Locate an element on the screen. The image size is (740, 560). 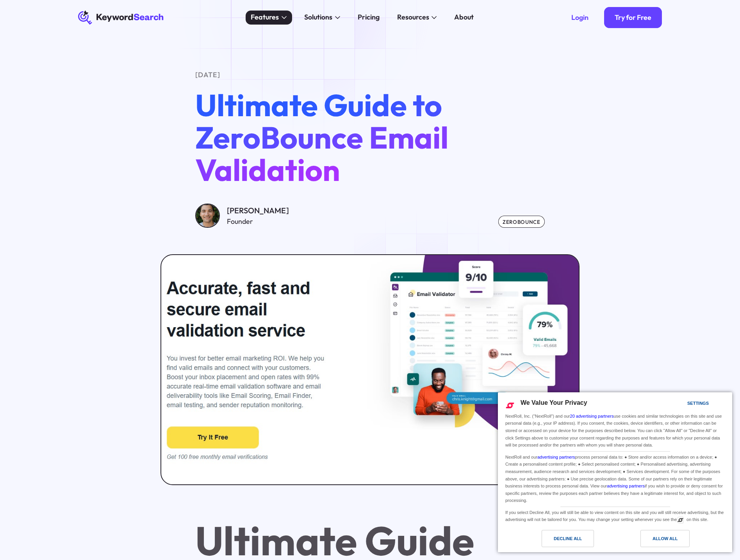
div: Solutions is located at coordinates (318, 17).